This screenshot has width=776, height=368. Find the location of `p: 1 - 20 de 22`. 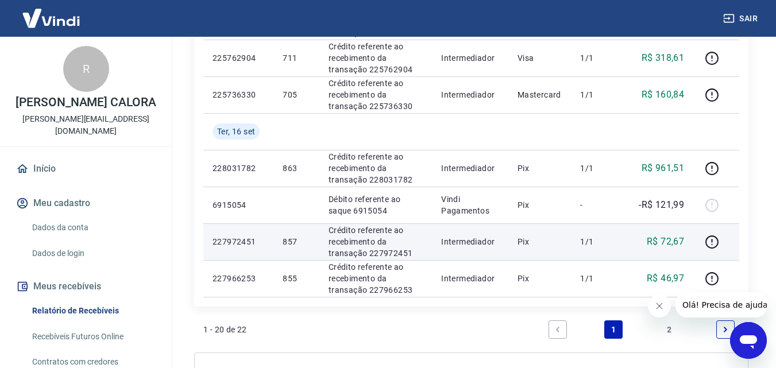

p: 1 - 20 de 22 is located at coordinates (225, 330).